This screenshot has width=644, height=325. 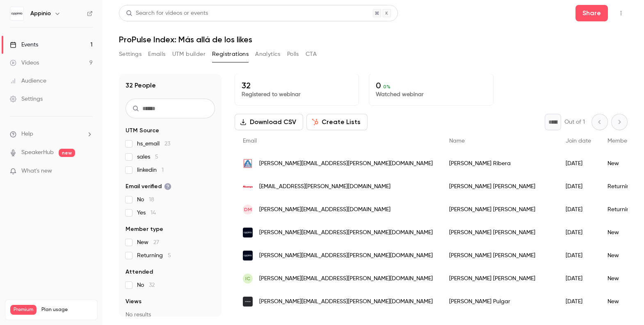 What do you see at coordinates (250, 141) in the screenshot?
I see `span: Email` at bounding box center [250, 141].